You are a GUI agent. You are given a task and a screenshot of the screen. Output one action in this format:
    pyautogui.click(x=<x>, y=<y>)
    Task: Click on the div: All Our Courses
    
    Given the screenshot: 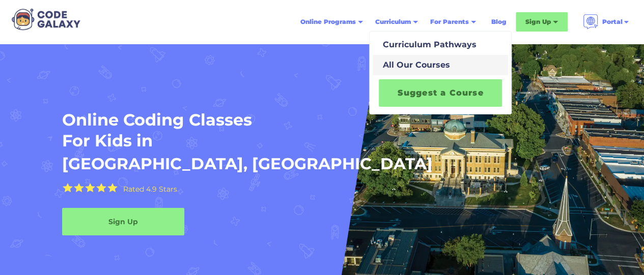 What is the action you would take?
    pyautogui.click(x=414, y=65)
    